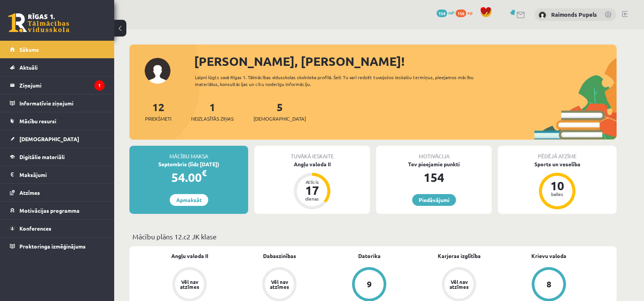  I want to click on span: xp, so click(470, 13).